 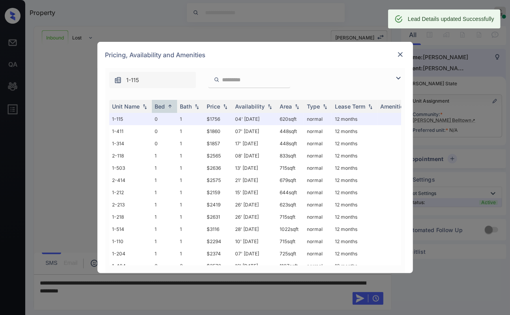 I want to click on td: $2294, so click(x=218, y=241).